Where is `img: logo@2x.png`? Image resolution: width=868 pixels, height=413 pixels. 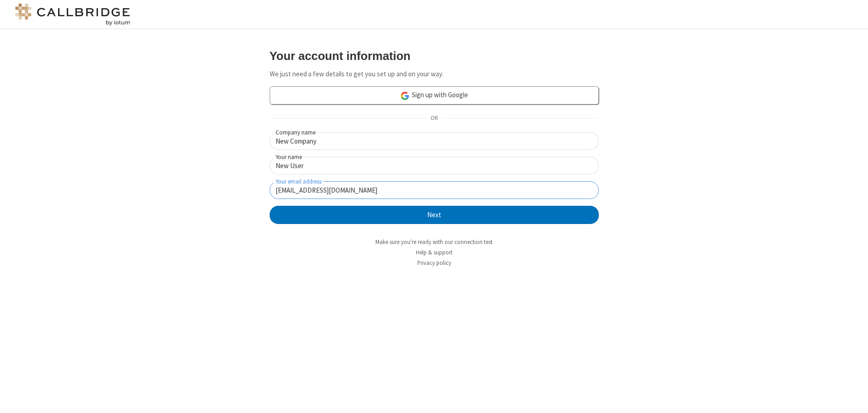 img: logo@2x.png is located at coordinates (72, 15).